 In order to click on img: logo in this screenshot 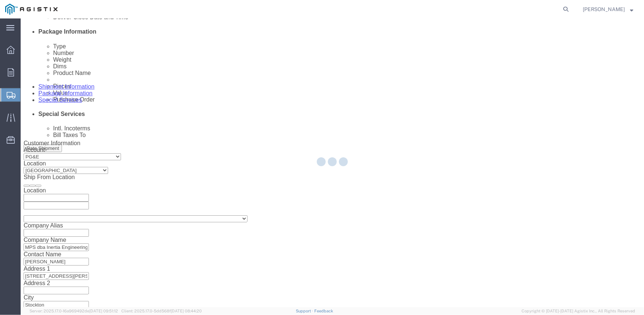, I will do `click(31, 9)`.